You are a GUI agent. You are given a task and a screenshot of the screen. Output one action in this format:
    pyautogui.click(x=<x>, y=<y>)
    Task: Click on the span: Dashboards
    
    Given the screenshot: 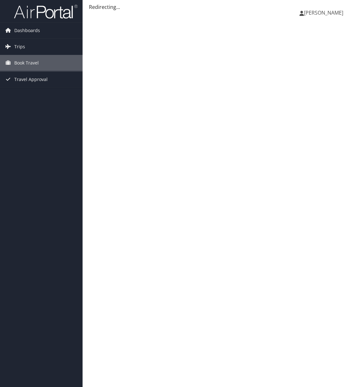 What is the action you would take?
    pyautogui.click(x=27, y=30)
    